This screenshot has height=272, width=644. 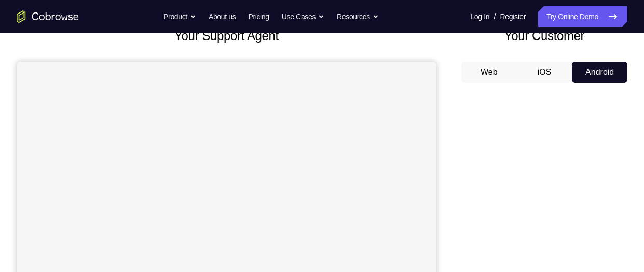 What do you see at coordinates (226, 36) in the screenshot?
I see `h2: Your Support Agent` at bounding box center [226, 36].